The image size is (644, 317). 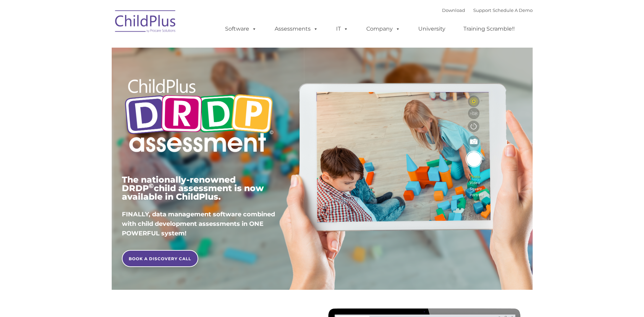 I want to click on a: Download, so click(x=453, y=10).